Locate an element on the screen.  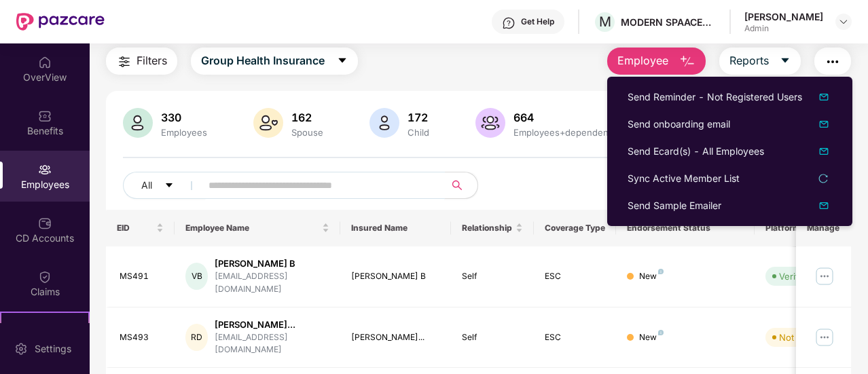
div: Send onboarding email is located at coordinates (679, 124).